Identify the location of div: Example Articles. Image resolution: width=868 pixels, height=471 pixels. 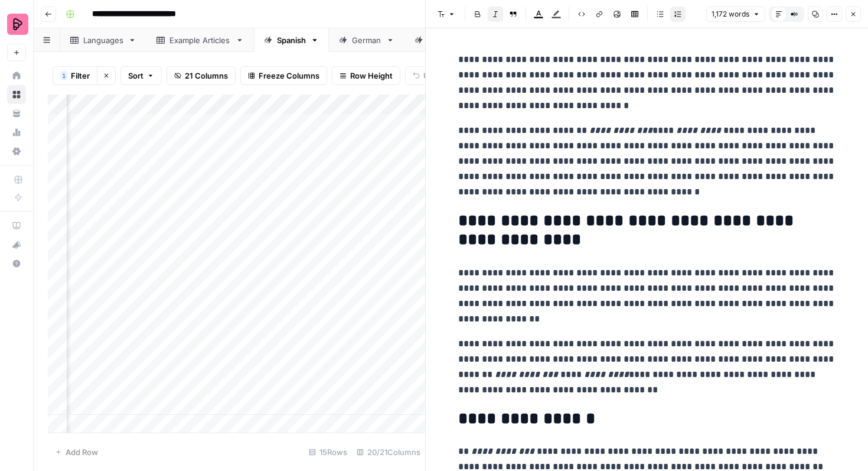
(200, 40).